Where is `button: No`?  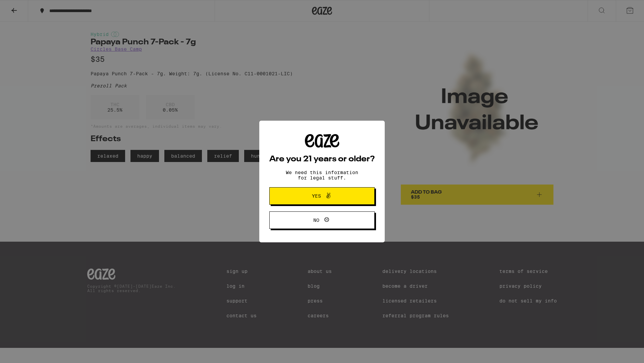
button: No is located at coordinates (322, 220).